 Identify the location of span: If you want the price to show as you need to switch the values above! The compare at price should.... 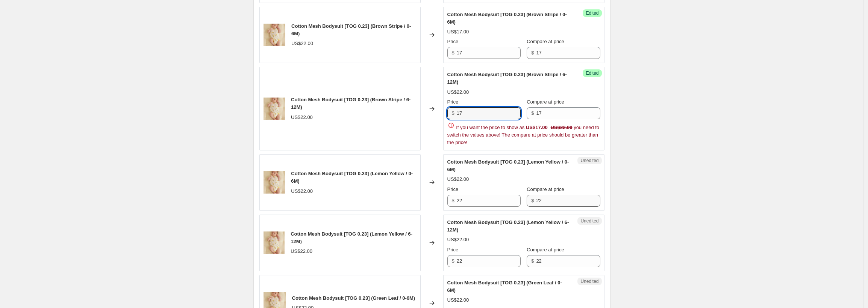
(523, 135).